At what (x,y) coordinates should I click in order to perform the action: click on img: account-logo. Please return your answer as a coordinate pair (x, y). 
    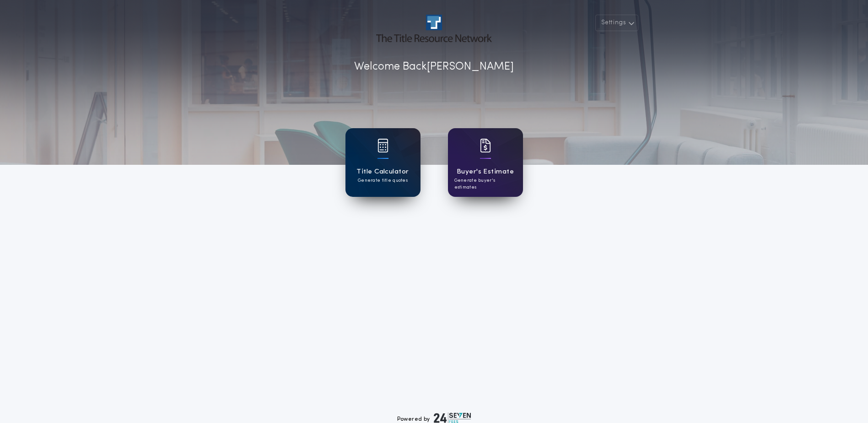
    Looking at the image, I should click on (434, 28).